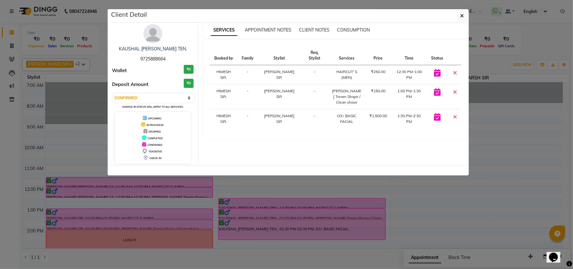  I want to click on span: DROPPED, so click(154, 131).